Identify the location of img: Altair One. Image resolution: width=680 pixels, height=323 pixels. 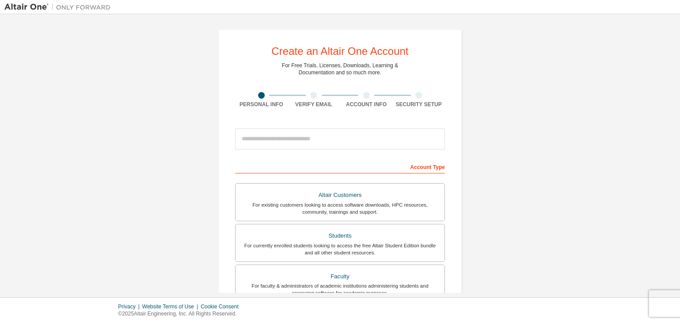
(60, 7).